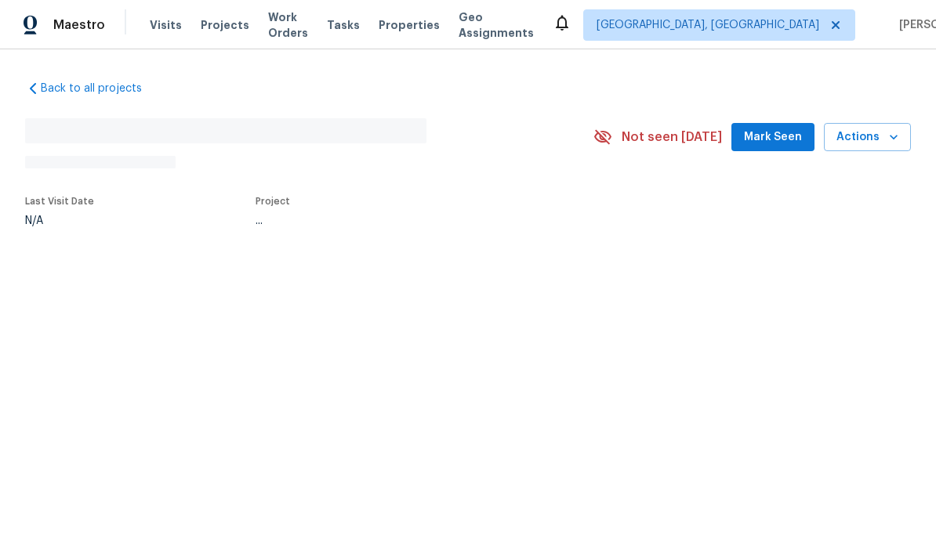  Describe the element at coordinates (773, 137) in the screenshot. I see `button: Mark Seen` at that location.